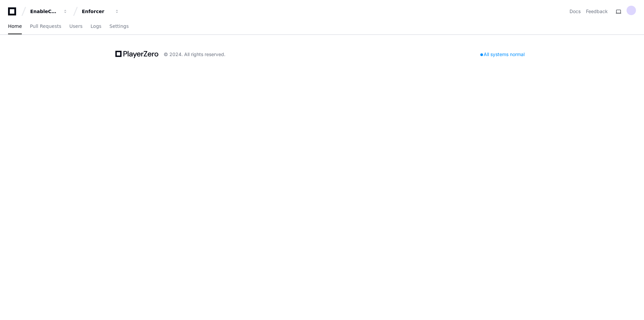 The image size is (644, 320). Describe the element at coordinates (45, 26) in the screenshot. I see `span: Pull Requests` at that location.